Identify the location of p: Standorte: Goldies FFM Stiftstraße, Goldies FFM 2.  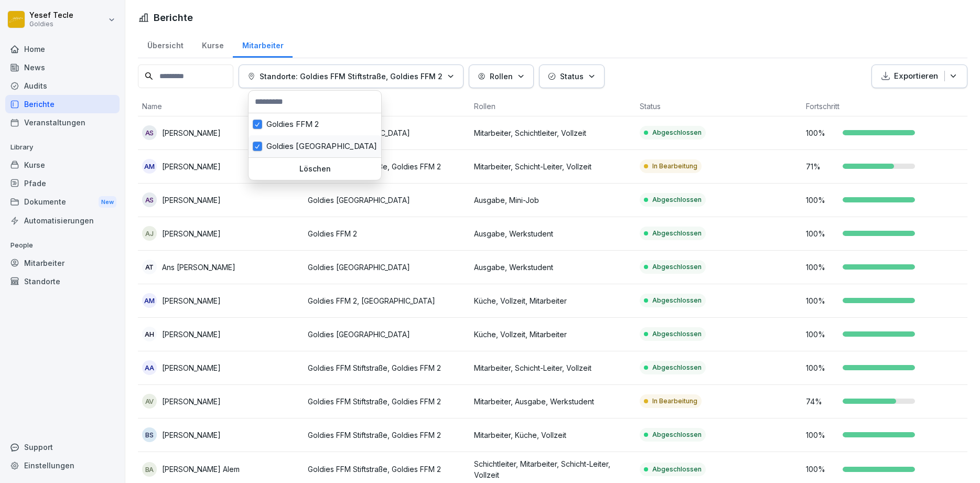
(350, 76).